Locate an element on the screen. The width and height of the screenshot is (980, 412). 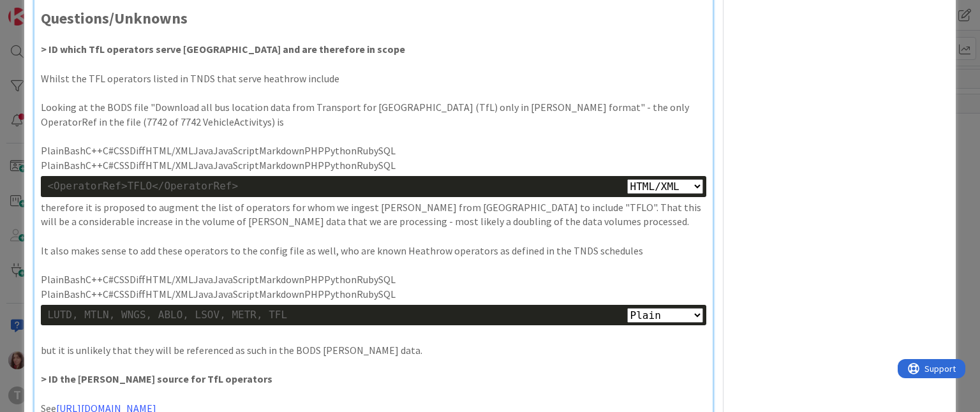
p: Whilst the TFL operators listed in TNDS that serve heathrow include is located at coordinates (373, 78).